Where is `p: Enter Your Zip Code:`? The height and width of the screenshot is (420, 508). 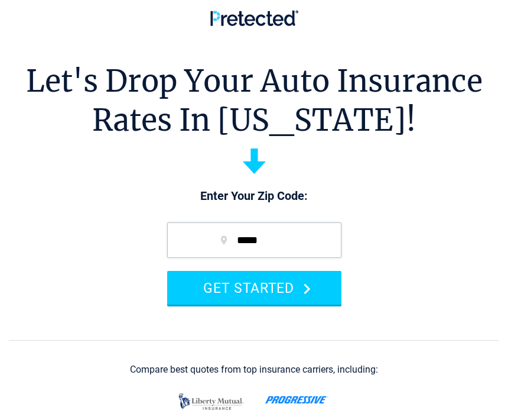
p: Enter Your Zip Code: is located at coordinates (254, 196).